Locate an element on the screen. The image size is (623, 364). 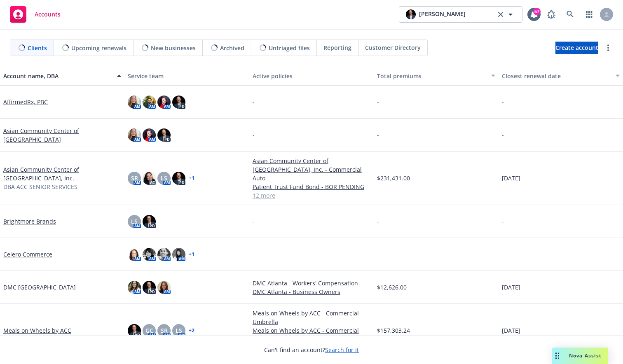
span: $231,431.00 is located at coordinates (393, 178).